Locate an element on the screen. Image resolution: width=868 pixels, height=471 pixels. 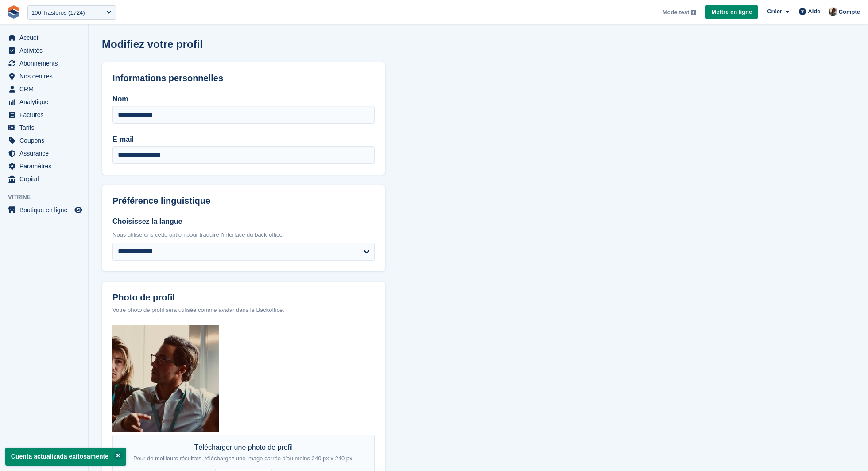
span: Paramètres is located at coordinates (46, 166).